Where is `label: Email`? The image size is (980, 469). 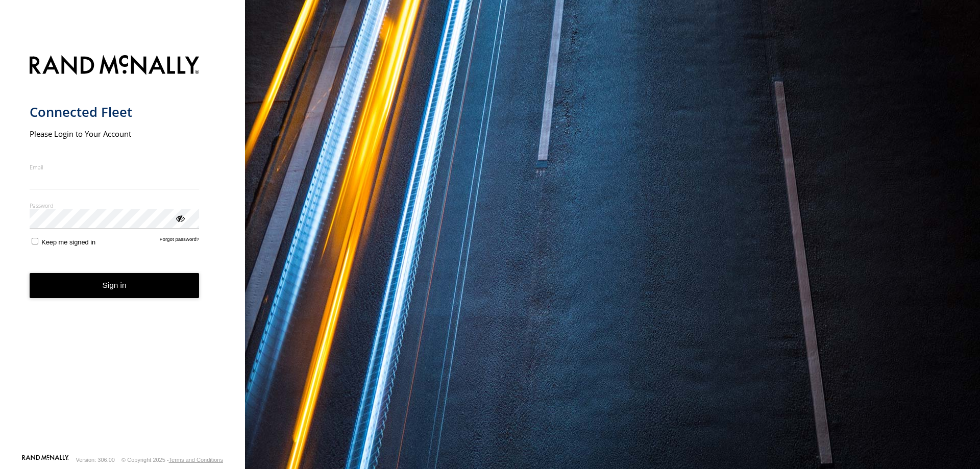
label: Email is located at coordinates (114, 167).